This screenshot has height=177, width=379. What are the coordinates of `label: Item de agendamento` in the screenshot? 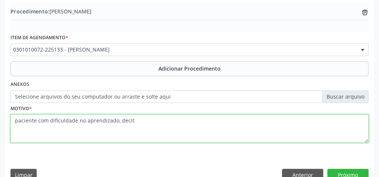 It's located at (39, 38).